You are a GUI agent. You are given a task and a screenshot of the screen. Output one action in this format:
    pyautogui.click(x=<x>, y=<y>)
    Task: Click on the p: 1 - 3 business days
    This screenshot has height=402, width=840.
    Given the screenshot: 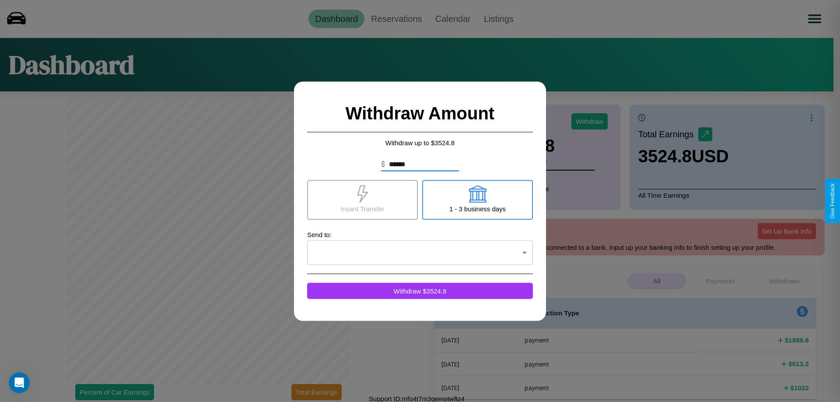 What is the action you would take?
    pyautogui.click(x=477, y=208)
    